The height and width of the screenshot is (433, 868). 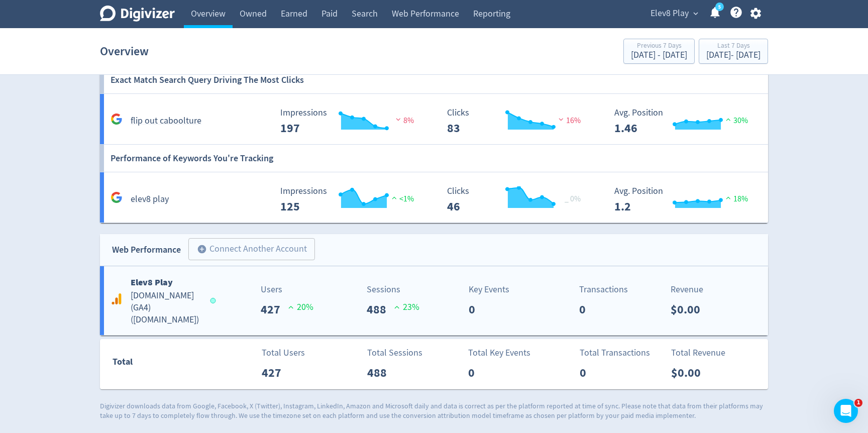 I want to click on button: Connect Another Account, so click(x=252, y=249).